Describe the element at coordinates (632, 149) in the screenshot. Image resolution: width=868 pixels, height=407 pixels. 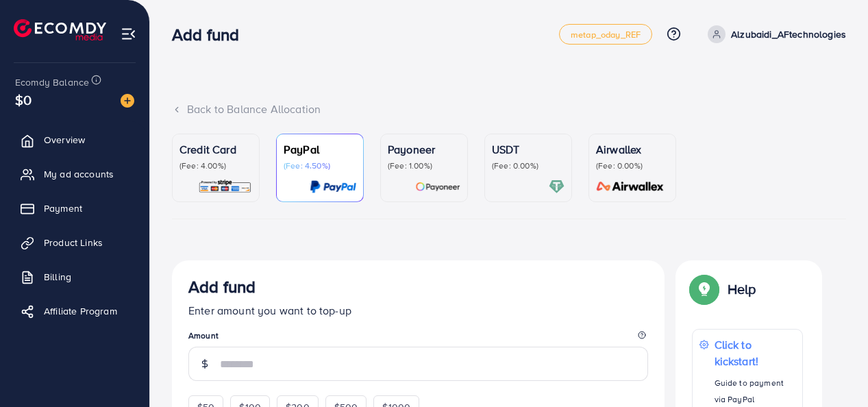
I see `p: Airwallex` at that location.